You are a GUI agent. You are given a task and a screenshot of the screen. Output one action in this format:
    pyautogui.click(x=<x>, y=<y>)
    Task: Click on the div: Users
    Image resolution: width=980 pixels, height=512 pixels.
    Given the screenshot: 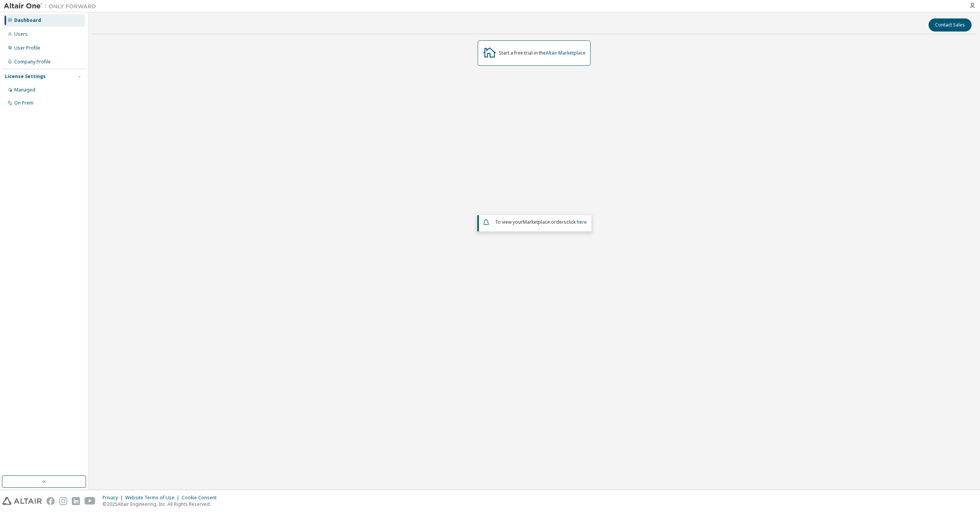 What is the action you would take?
    pyautogui.click(x=21, y=34)
    